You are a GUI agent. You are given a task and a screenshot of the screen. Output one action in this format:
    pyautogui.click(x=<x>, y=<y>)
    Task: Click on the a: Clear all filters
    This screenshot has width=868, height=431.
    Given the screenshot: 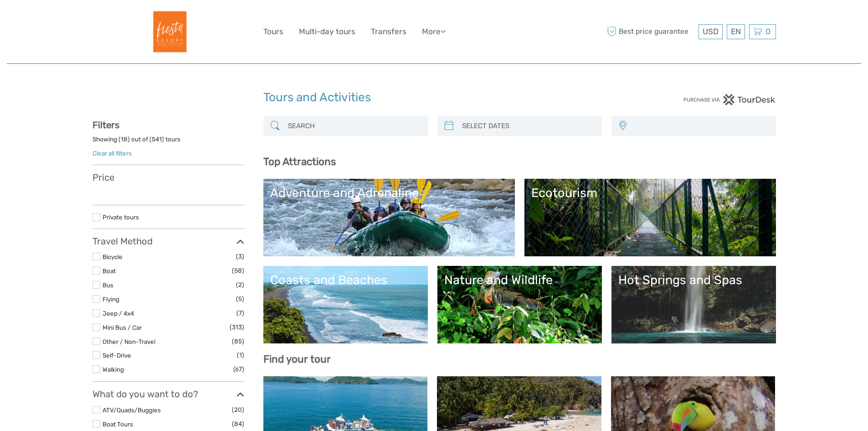 What is the action you would take?
    pyautogui.click(x=112, y=153)
    